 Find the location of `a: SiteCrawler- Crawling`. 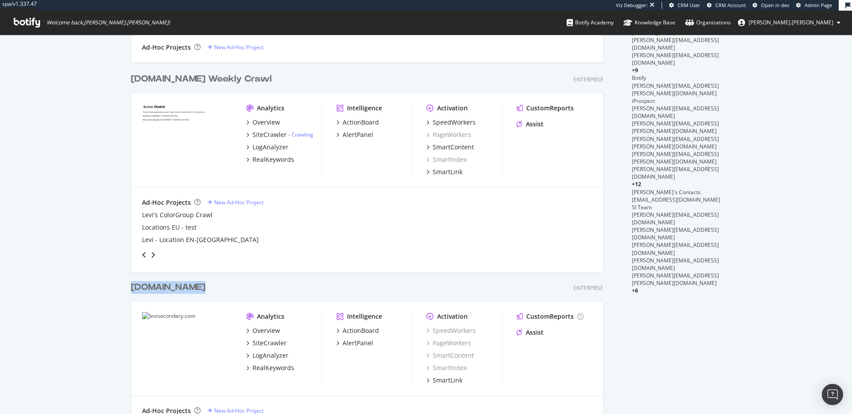

a: SiteCrawler- Crawling is located at coordinates (279, 135).